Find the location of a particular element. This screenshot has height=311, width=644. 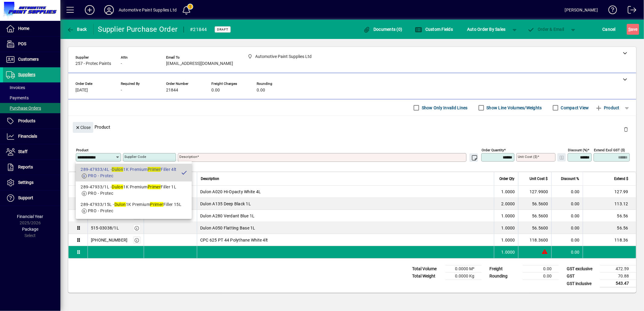

span: Invoices is located at coordinates (16, 88).